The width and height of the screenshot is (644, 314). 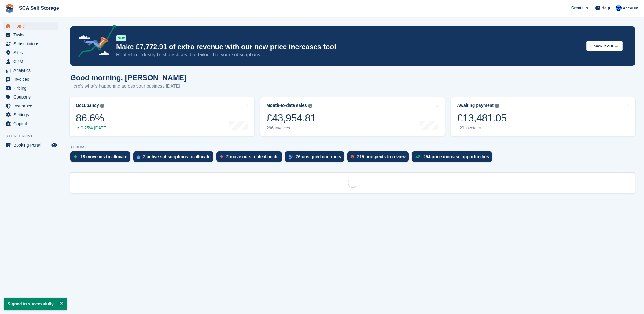 I want to click on p: Signed in successfully., so click(x=35, y=304).